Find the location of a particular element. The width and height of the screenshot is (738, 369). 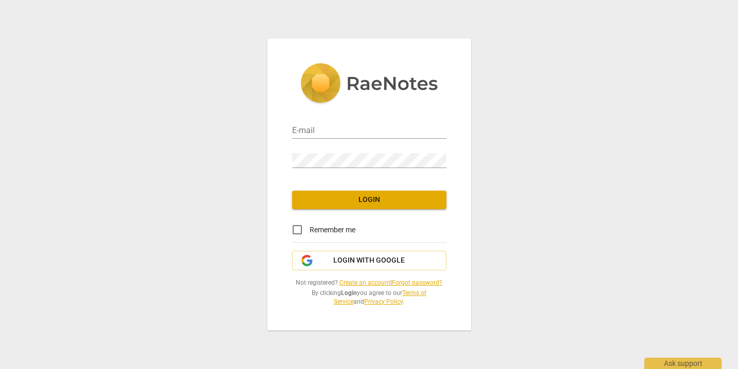

a: Privacy Policy is located at coordinates (383, 302).